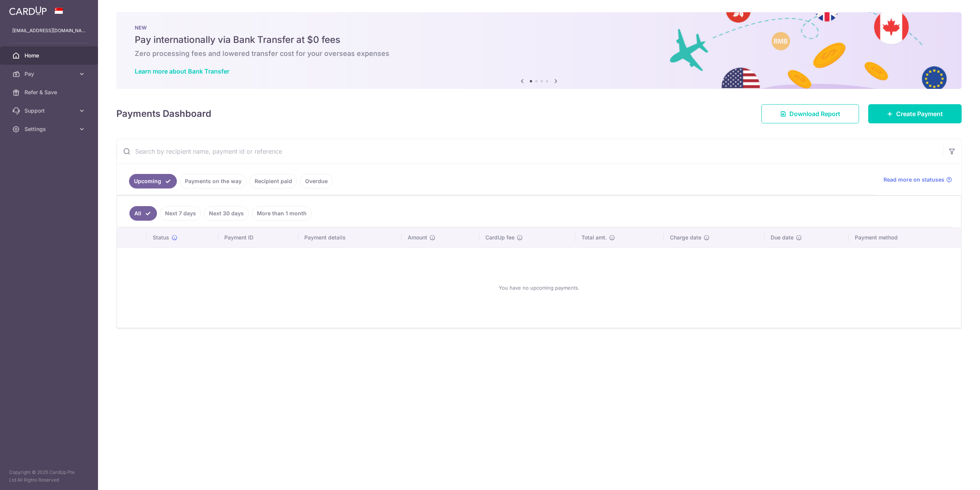 The width and height of the screenshot is (980, 490). I want to click on p: NEW, so click(539, 28).